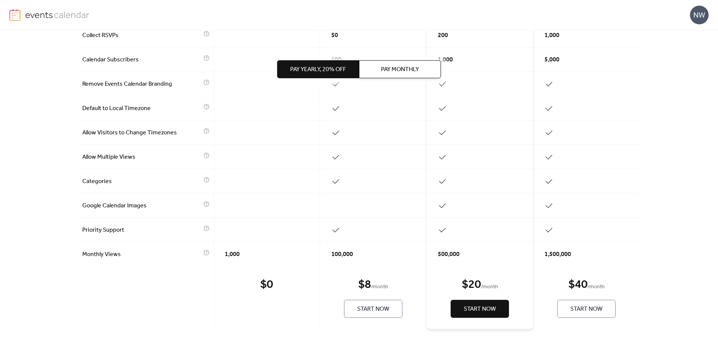  Describe the element at coordinates (443, 36) in the screenshot. I see `span: 200` at that location.